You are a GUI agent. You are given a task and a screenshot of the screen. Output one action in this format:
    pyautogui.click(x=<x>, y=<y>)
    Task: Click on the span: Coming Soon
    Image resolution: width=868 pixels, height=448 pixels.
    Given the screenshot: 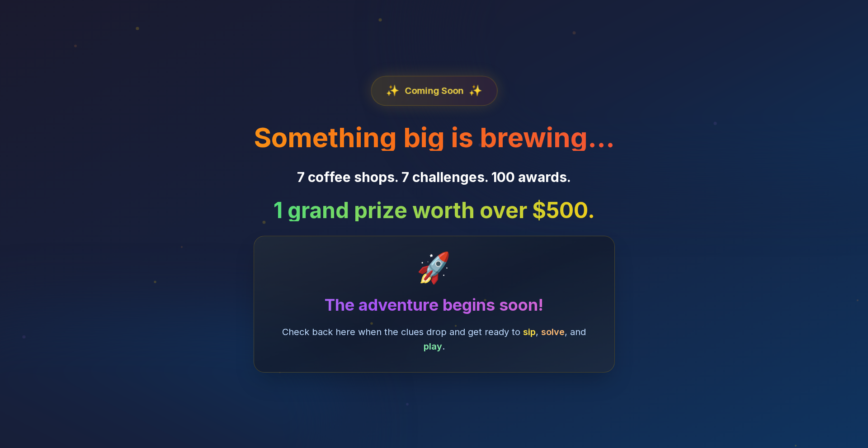 What is the action you would take?
    pyautogui.click(x=434, y=90)
    